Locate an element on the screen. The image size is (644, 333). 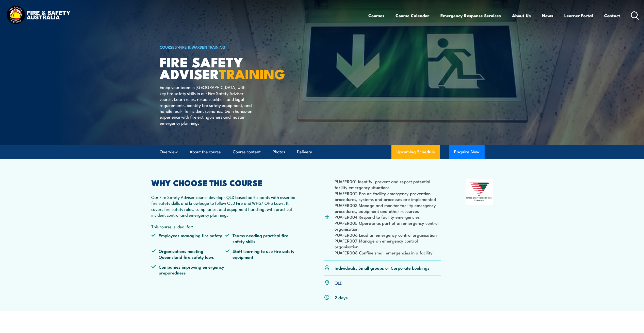
a: Fire & Warden Training is located at coordinates (202, 47).